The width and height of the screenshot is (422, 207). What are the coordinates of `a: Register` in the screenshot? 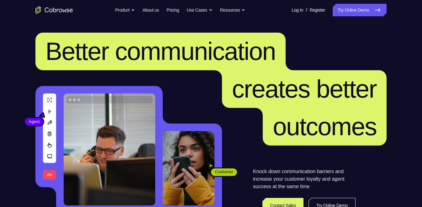 It's located at (318, 10).